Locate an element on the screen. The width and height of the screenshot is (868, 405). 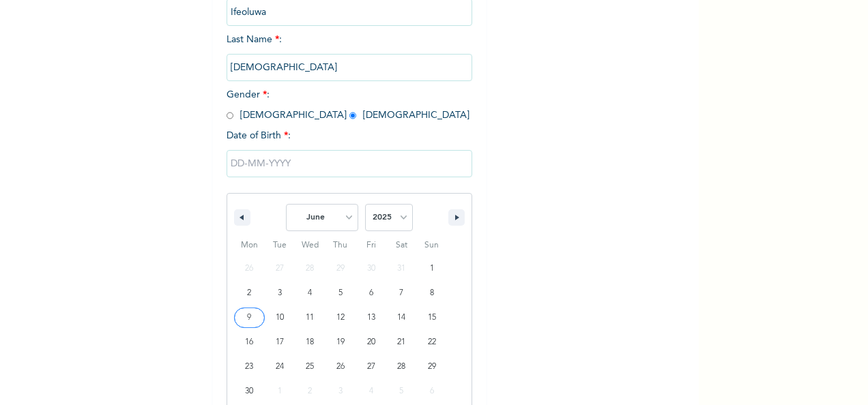
button: 6 is located at coordinates (370, 293).